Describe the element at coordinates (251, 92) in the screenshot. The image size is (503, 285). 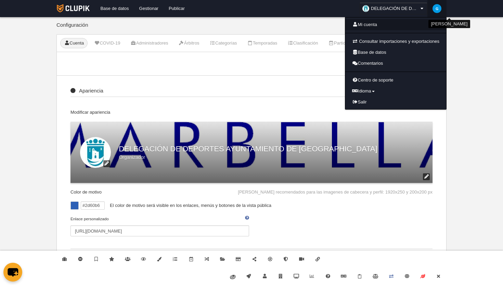
I see `div: Apariencia` at that location.